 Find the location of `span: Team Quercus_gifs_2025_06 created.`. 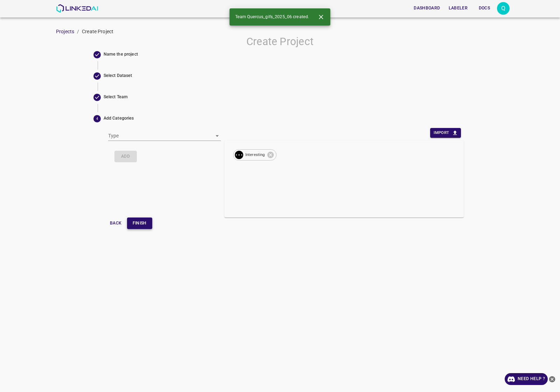

span: Team Quercus_gifs_2025_06 created. is located at coordinates (272, 17).